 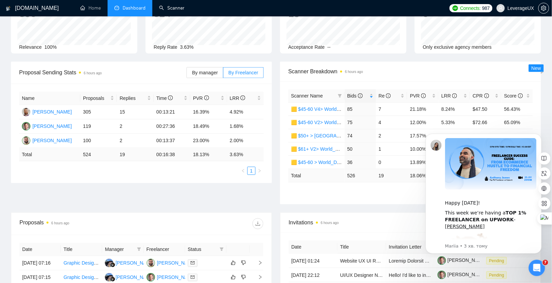 What do you see at coordinates (68, 66) in the screenshot?
I see `div: message notification from Mariia, 3 хв. тому. Happy Tuesday! This week we’re having a TOP 1% FREE...` at bounding box center [68, 66].